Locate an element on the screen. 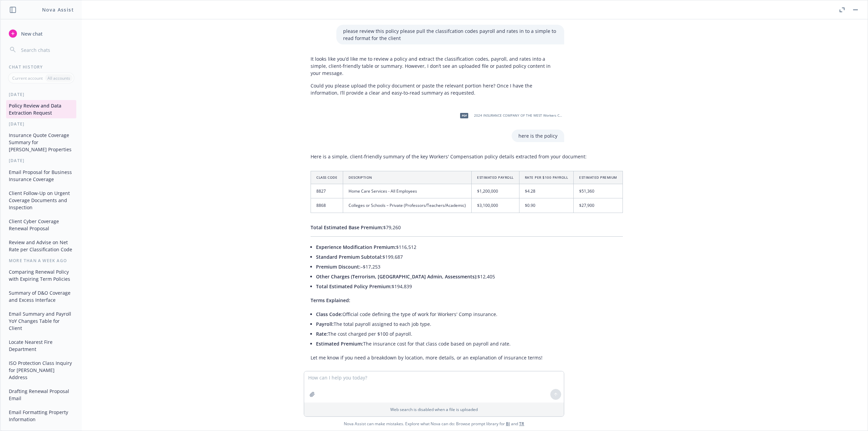 The height and width of the screenshot is (431, 868). span: Experience Modification Premium: is located at coordinates (356, 247).